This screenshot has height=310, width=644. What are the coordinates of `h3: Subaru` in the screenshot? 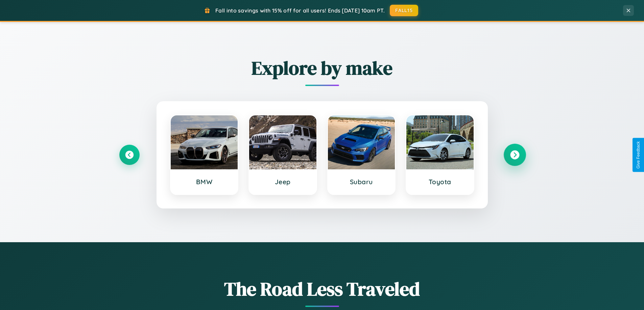 It's located at (362, 182).